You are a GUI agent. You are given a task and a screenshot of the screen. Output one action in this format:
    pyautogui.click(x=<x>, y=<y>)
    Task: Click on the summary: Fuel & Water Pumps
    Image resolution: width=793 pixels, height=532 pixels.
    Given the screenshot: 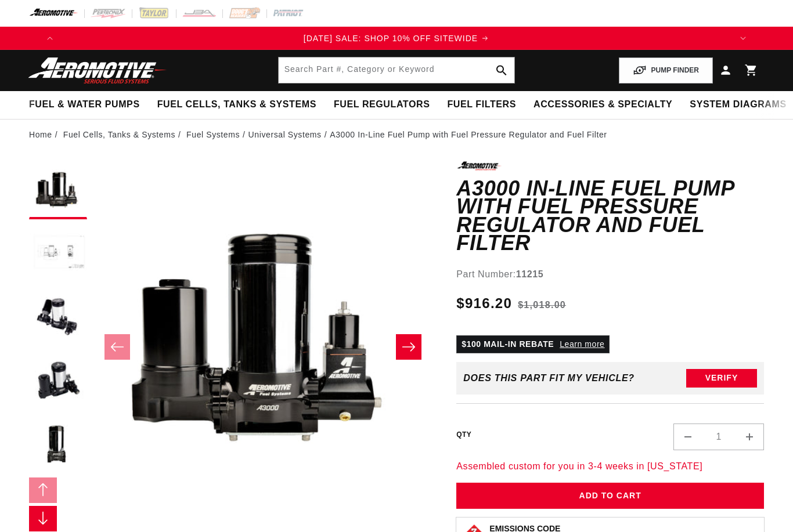 What is the action you would take?
    pyautogui.click(x=84, y=105)
    